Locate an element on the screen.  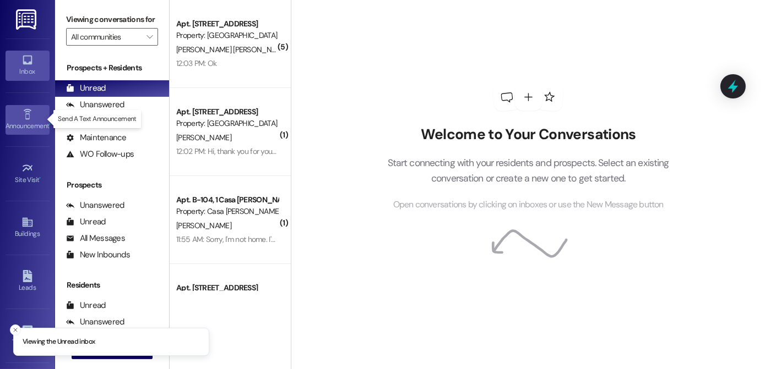
a: Buildings is located at coordinates (28, 228).